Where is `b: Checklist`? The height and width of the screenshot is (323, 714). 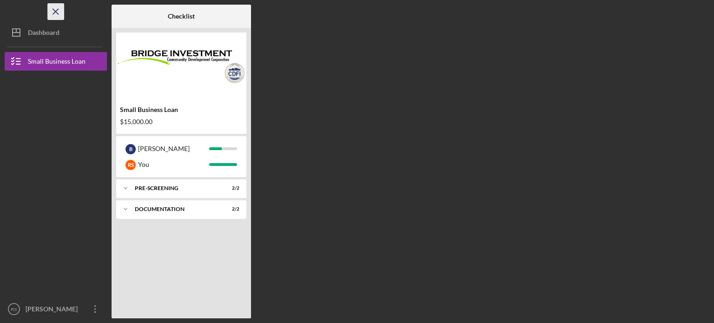
b: Checklist is located at coordinates (181, 16).